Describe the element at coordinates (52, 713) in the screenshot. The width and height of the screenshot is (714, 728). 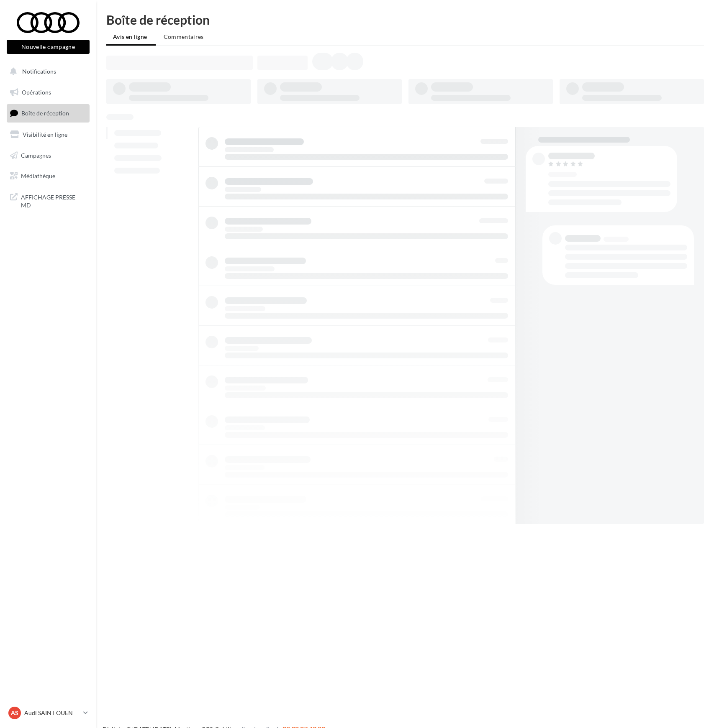
I see `p: Audi SAINT OUEN` at that location.